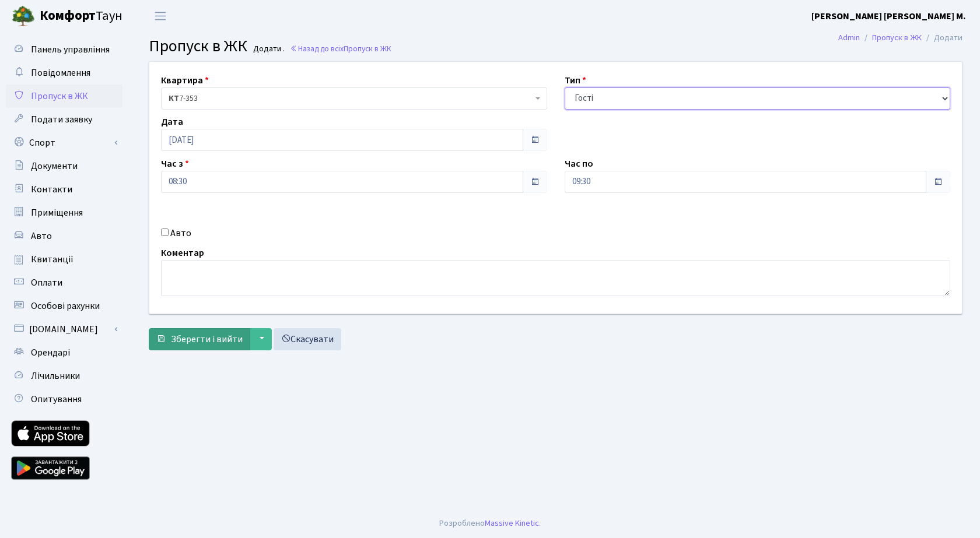  I want to click on a: Massive Kinetic, so click(511, 523).